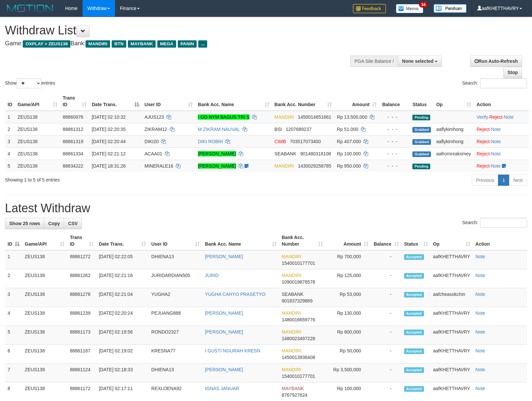 The height and width of the screenshot is (401, 532). Describe the element at coordinates (45, 241) in the screenshot. I see `th: Game/API: activate to sort column ascending` at that location.